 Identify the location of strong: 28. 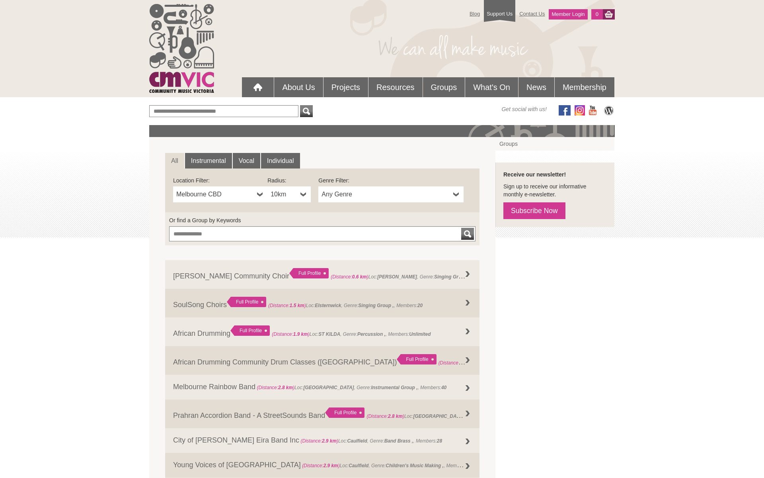
(440, 441).